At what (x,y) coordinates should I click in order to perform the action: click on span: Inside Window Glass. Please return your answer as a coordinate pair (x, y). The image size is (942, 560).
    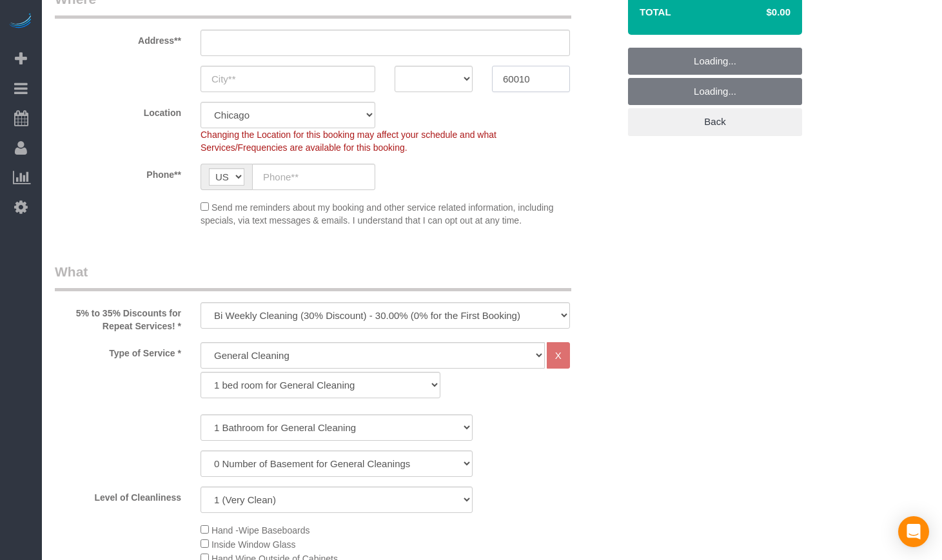
    Looking at the image, I should click on (254, 545).